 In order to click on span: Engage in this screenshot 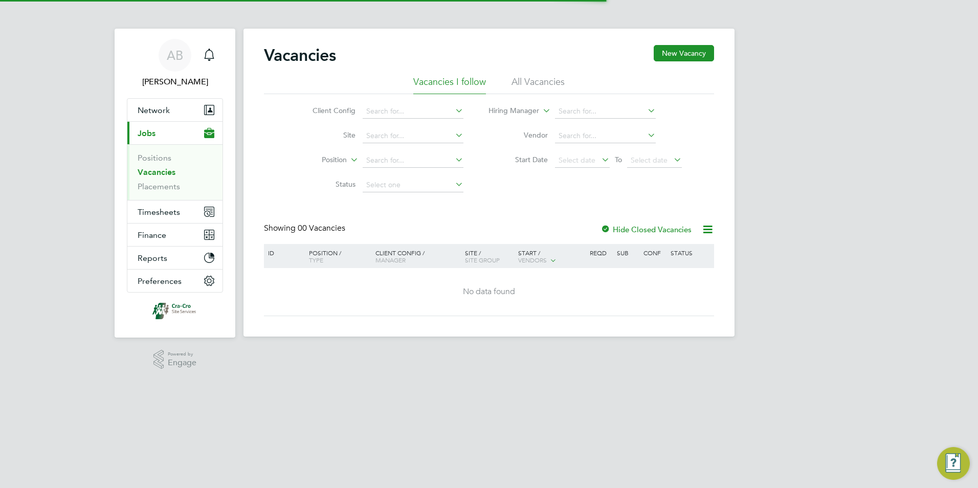, I will do `click(182, 362)`.